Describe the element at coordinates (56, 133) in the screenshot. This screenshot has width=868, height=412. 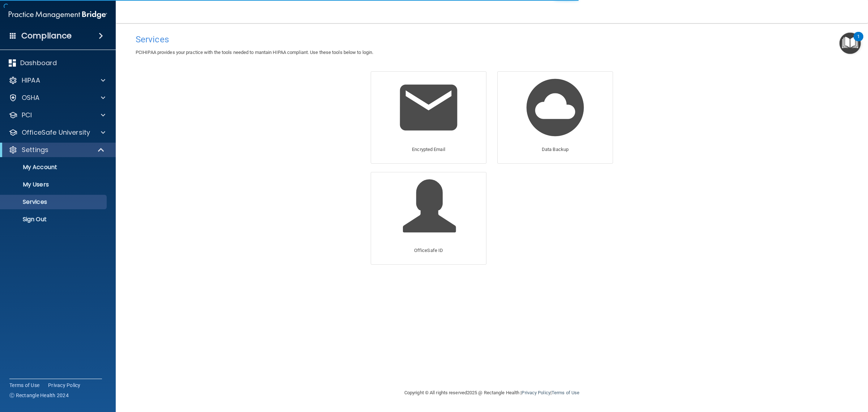
I see `p: OfficeSafe University` at that location.